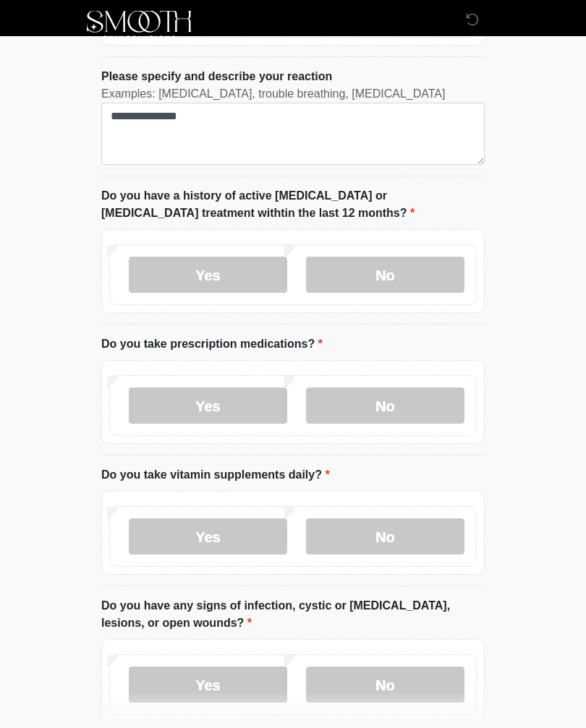 Image resolution: width=586 pixels, height=728 pixels. I want to click on img: Smooth Skin Solutions LLC Logo, so click(139, 25).